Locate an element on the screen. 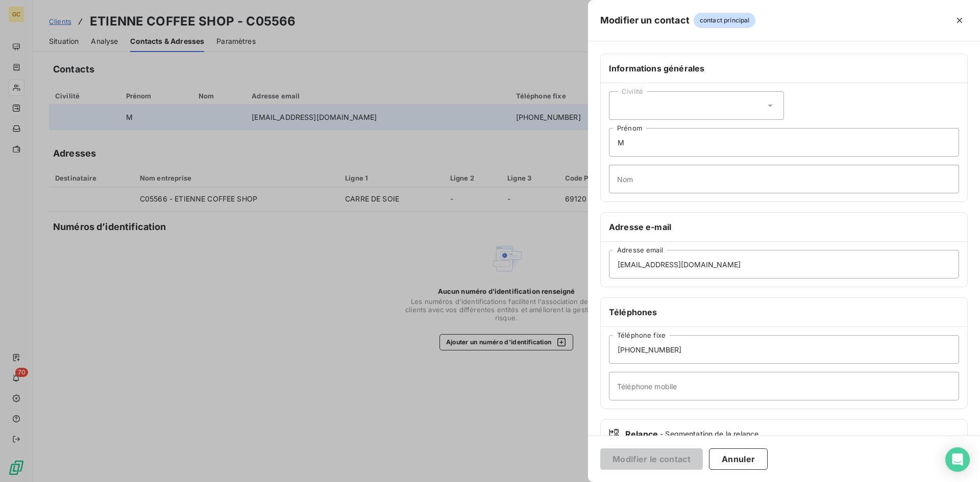  h6: Informations générales is located at coordinates (784, 68).